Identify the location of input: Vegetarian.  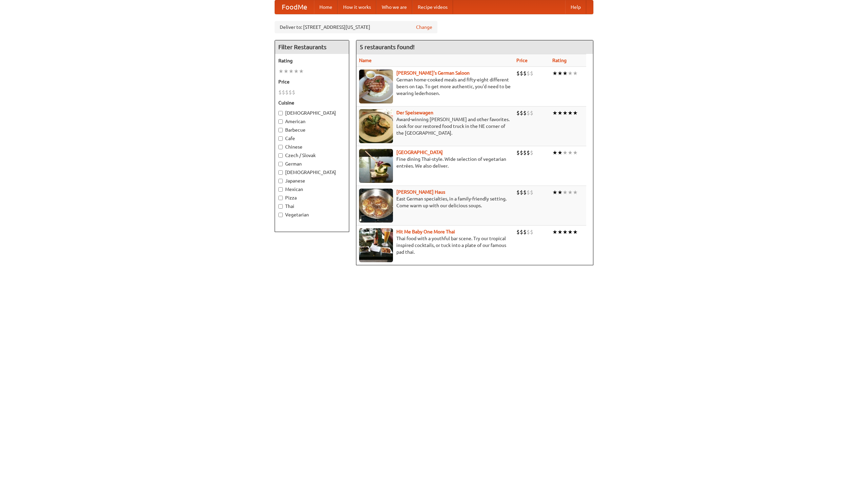
(281, 215).